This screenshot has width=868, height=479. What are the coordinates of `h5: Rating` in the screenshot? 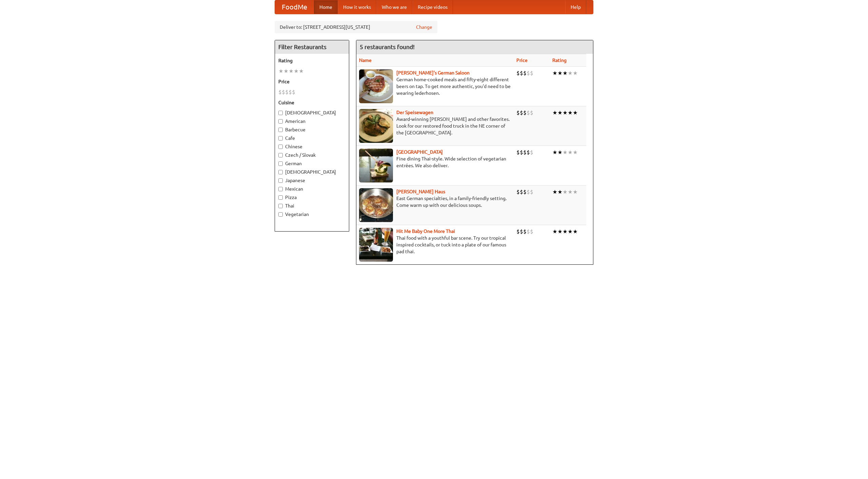 It's located at (312, 60).